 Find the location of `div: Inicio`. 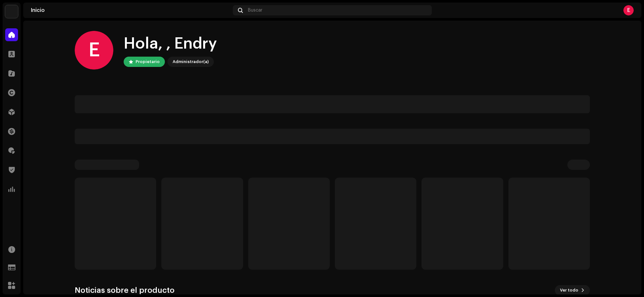

div: Inicio is located at coordinates (130, 10).